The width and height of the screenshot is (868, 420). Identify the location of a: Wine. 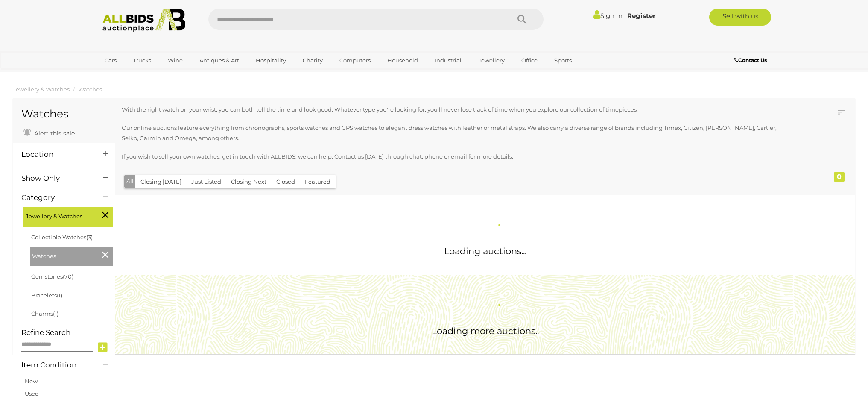
(175, 61).